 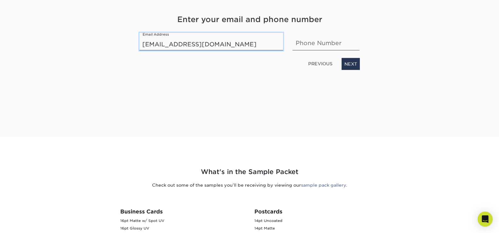 I want to click on h3: Business Cards, so click(x=182, y=211).